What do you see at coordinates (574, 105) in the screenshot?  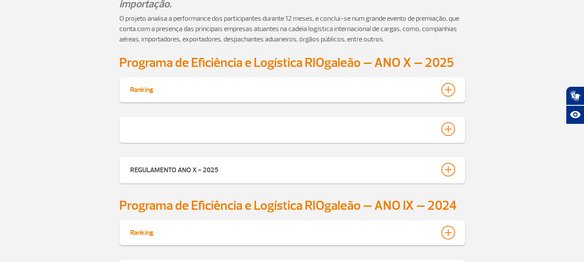 I see `div: Plugin de acessibilidade da Hand Talk.` at bounding box center [574, 105].